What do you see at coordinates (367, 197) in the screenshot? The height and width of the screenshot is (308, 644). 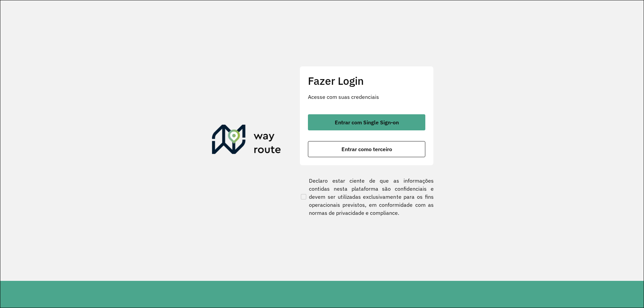 I see `label: Declaro estar ciente de que as informações contidas nesta plataforma são confidenciais e devem se...` at bounding box center [367, 197].